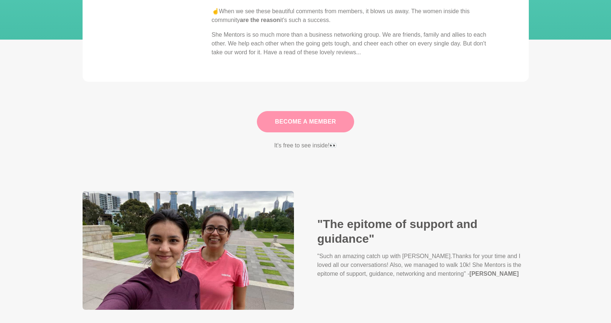  I want to click on h2: "The epitome of support and guidance", so click(423, 231).